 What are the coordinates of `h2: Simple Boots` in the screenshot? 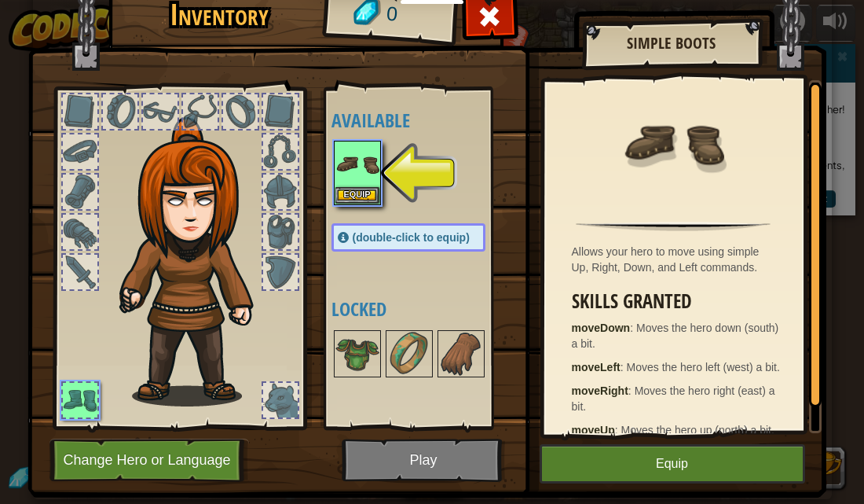 It's located at (671, 44).